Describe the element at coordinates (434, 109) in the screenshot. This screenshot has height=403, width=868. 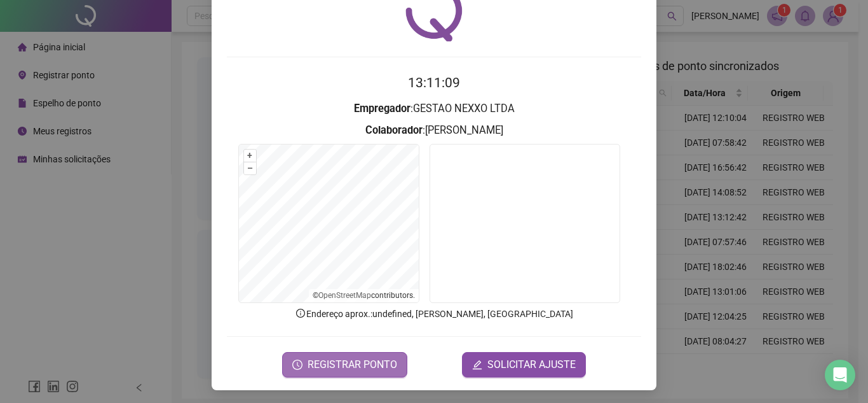
I see `h3: : GESTAO NEXXO LTDA` at that location.